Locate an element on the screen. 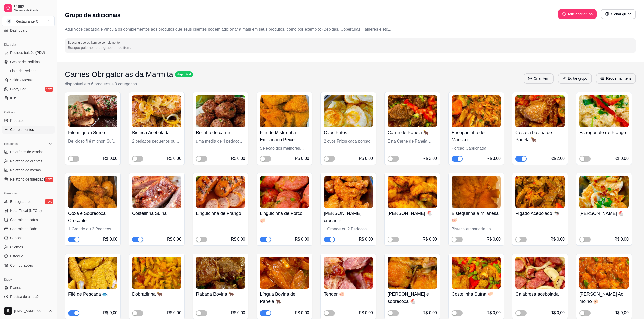 This screenshot has width=644, height=319. button: plus-circleAdicionar grupo is located at coordinates (578, 14).